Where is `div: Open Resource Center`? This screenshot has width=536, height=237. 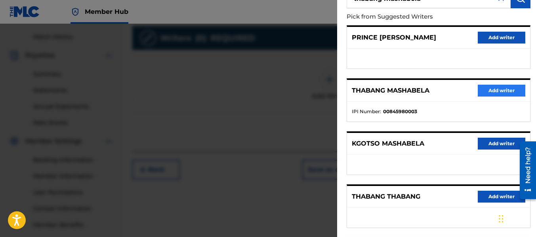 div: Open Resource Center is located at coordinates (14, 32).